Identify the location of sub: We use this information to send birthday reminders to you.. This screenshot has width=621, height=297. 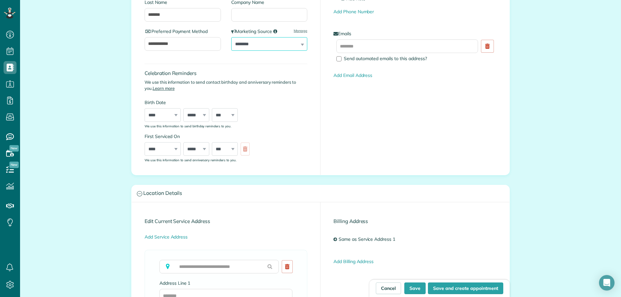
(188, 126).